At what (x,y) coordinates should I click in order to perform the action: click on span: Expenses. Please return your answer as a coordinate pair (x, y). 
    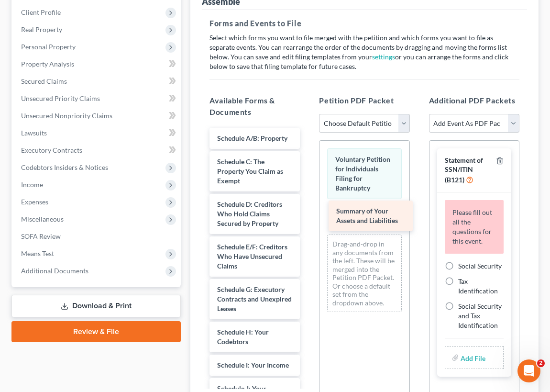
    Looking at the image, I should click on (34, 202).